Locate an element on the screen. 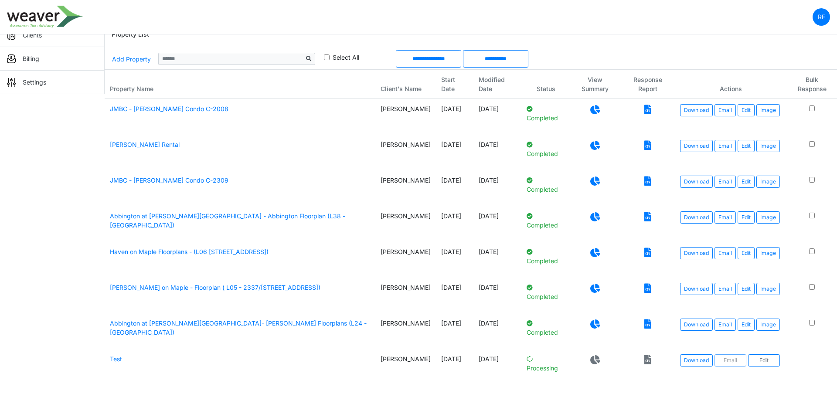  p: Clients is located at coordinates (32, 35).